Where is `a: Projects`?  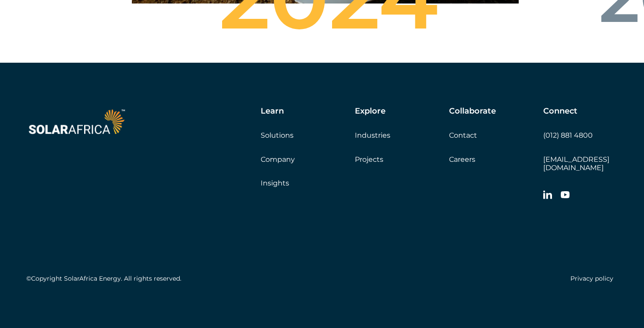 a: Projects is located at coordinates (369, 159).